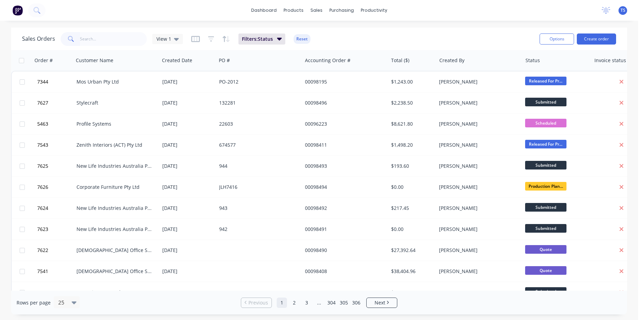  What do you see at coordinates (177, 60) in the screenshot?
I see `div: Created Date` at bounding box center [177, 60].